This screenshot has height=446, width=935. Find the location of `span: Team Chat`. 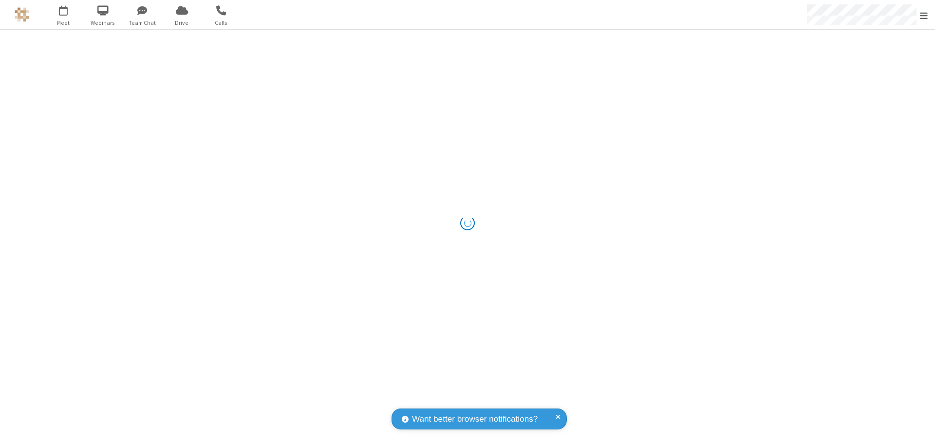

span: Team Chat is located at coordinates (142, 23).